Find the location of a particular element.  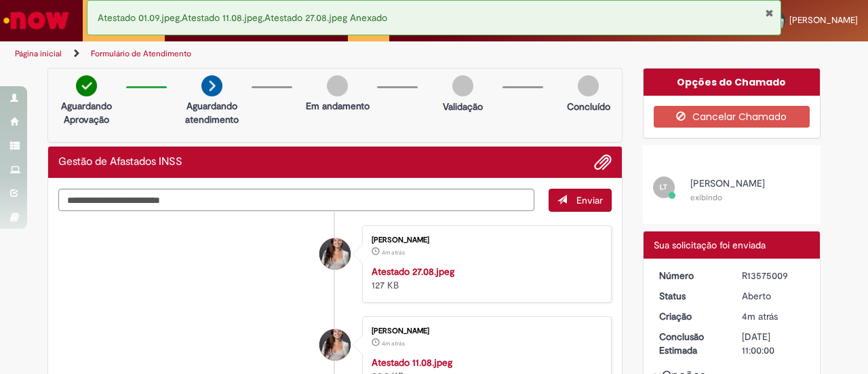

span: Sua solicitação foi enviada is located at coordinates (710, 245).